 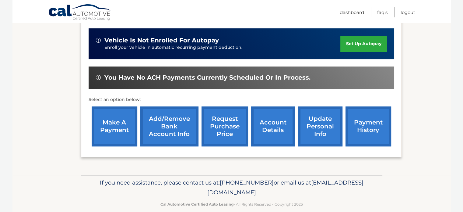 I want to click on p: Select an option below:, so click(x=242, y=100).